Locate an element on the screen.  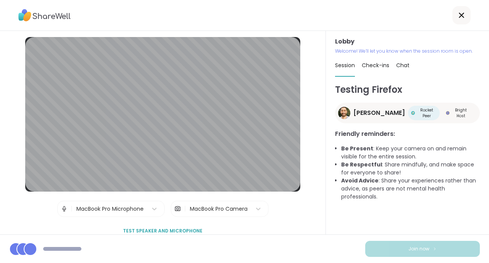
span: Bright Host is located at coordinates (461, 113).